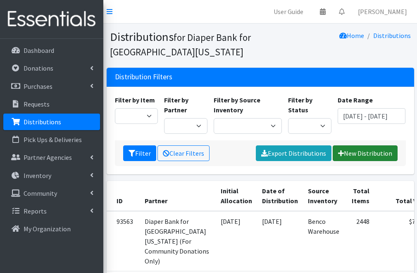 The image size is (417, 273). What do you see at coordinates (47, 229) in the screenshot?
I see `p: My Organization` at bounding box center [47, 229].